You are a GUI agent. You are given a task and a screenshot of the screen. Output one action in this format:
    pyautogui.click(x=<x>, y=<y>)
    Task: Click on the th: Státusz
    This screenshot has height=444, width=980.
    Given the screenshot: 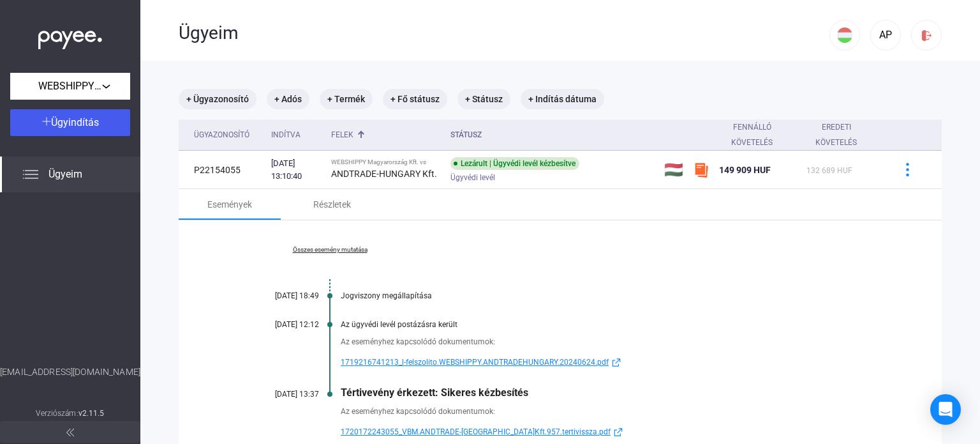 What is the action you would take?
    pyautogui.click(x=552, y=135)
    